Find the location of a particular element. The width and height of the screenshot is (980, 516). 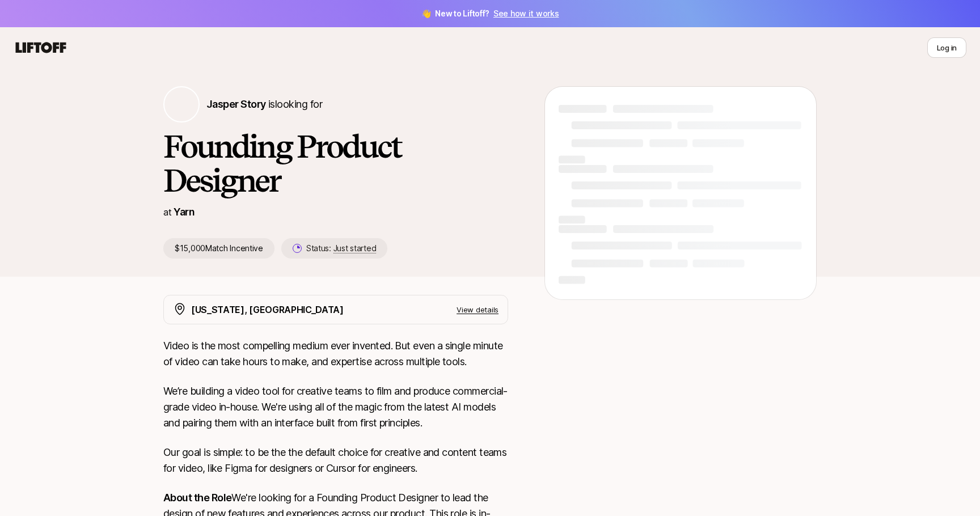

span: Jasper Story is located at coordinates (236, 104).